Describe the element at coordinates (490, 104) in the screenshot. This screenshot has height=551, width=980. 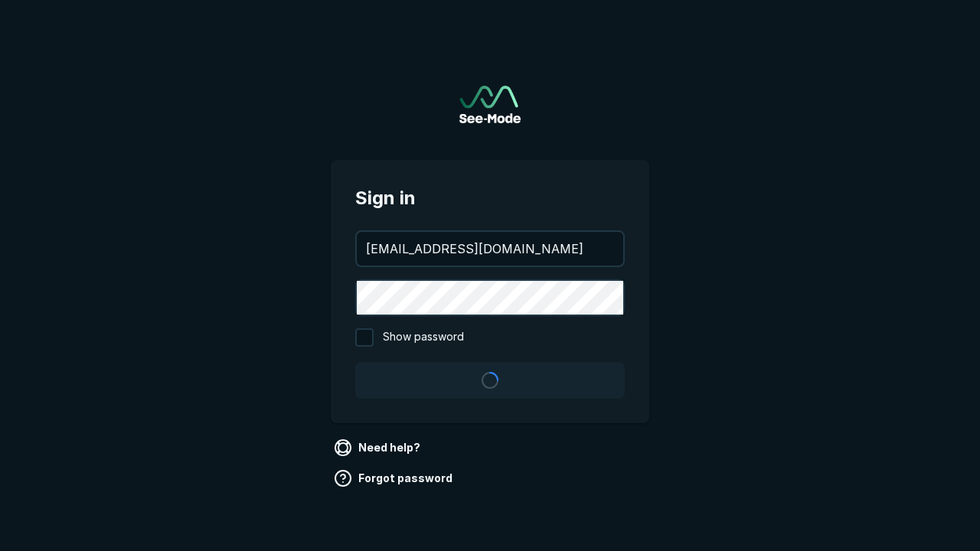
I see `img: See-Mode Logo` at that location.